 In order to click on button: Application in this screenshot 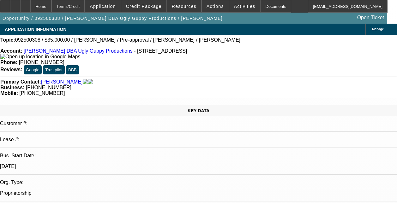, I will do `click(103, 6)`.